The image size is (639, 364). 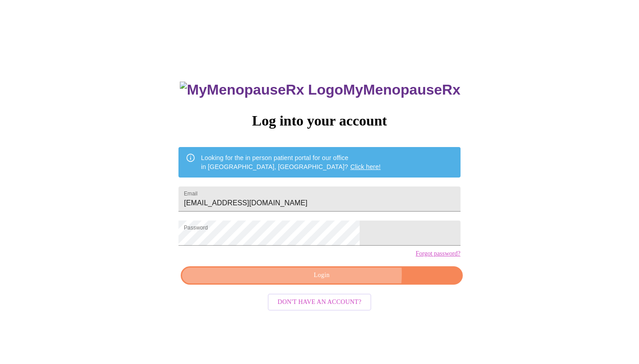 What do you see at coordinates (320, 121) in the screenshot?
I see `h3: Log into your account` at bounding box center [320, 121].